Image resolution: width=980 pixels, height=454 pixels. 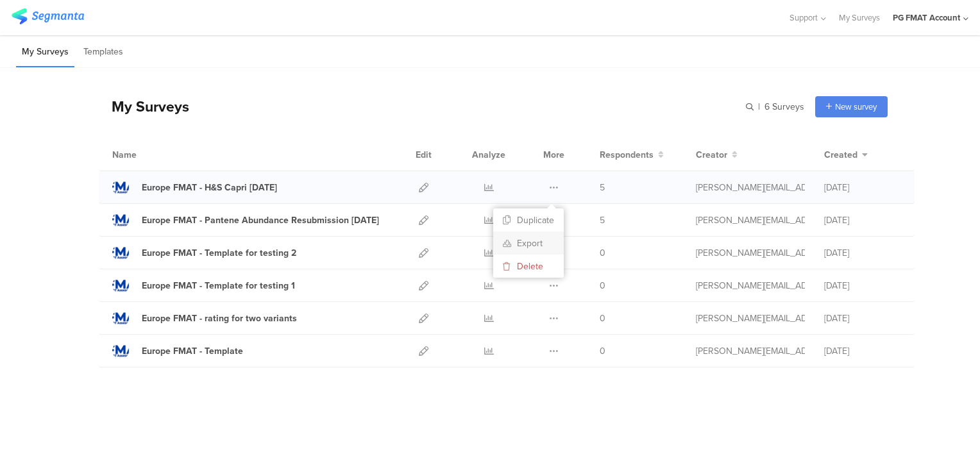 I want to click on div: Europe FMAT - Template for testing 1, so click(x=218, y=285).